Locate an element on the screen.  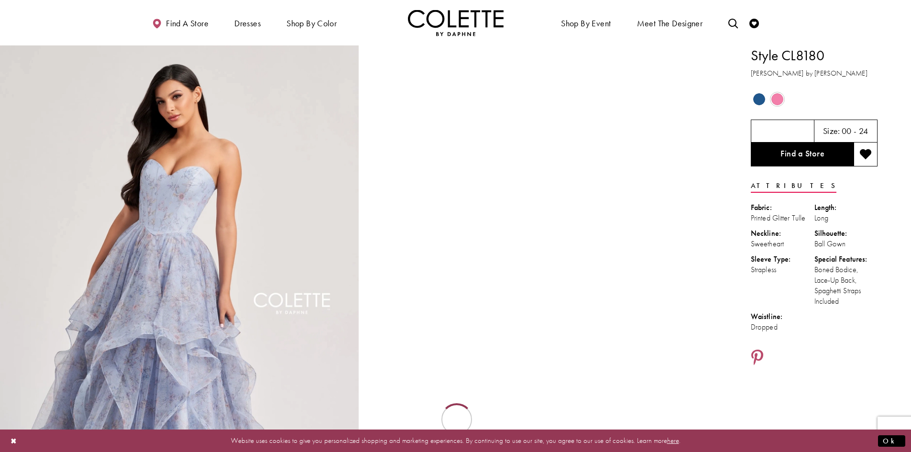
button: Add to wishlist is located at coordinates (865, 154).